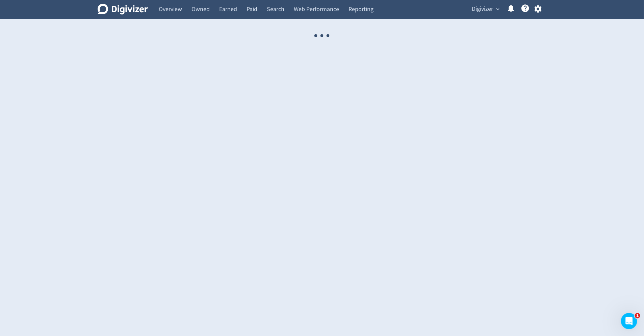 Image resolution: width=644 pixels, height=336 pixels. Describe the element at coordinates (499, 9) in the screenshot. I see `span: expand_more` at that location.